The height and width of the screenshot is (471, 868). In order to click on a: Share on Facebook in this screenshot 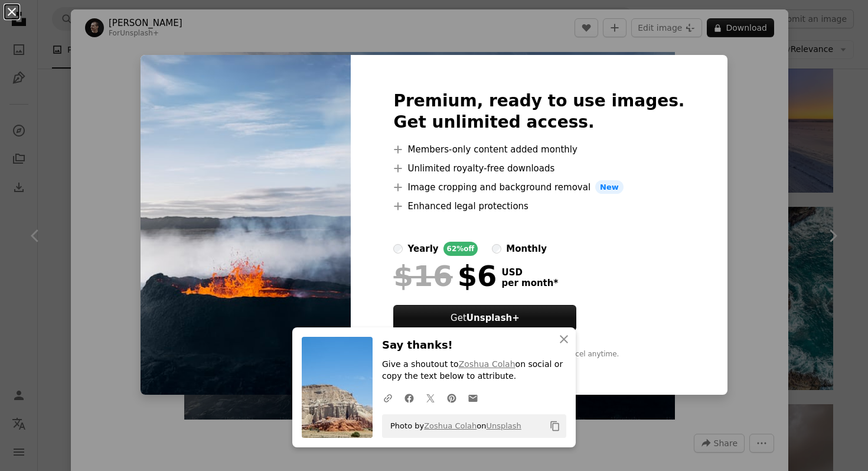, I will do `click(409, 398)`.